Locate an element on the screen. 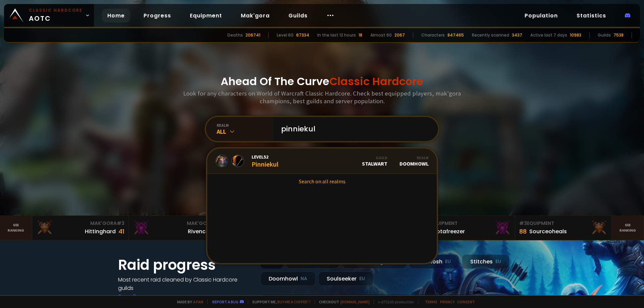 This screenshot has width=644, height=308. a: Mak'Gora#2Rivench100 is located at coordinates (177, 228).